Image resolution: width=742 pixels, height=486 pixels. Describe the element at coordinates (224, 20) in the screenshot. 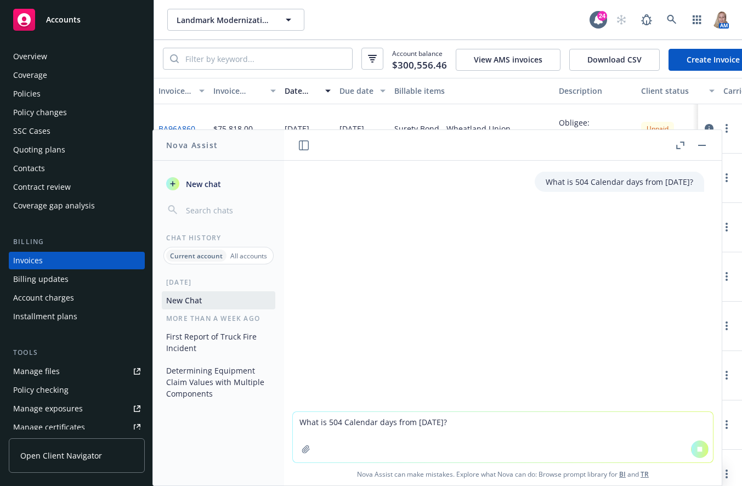

I see `span: Landmark Modernization Contractors` at that location.